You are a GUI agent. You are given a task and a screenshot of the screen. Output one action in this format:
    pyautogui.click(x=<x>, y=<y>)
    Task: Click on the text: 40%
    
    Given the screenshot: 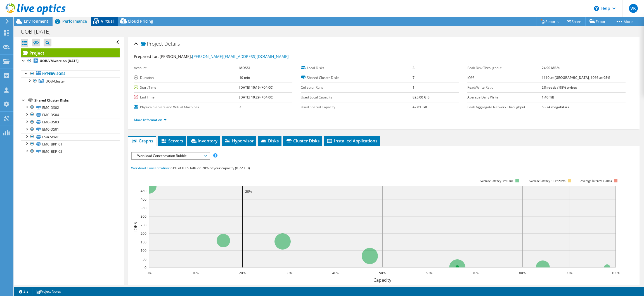 What is the action you would take?
    pyautogui.click(x=336, y=273)
    